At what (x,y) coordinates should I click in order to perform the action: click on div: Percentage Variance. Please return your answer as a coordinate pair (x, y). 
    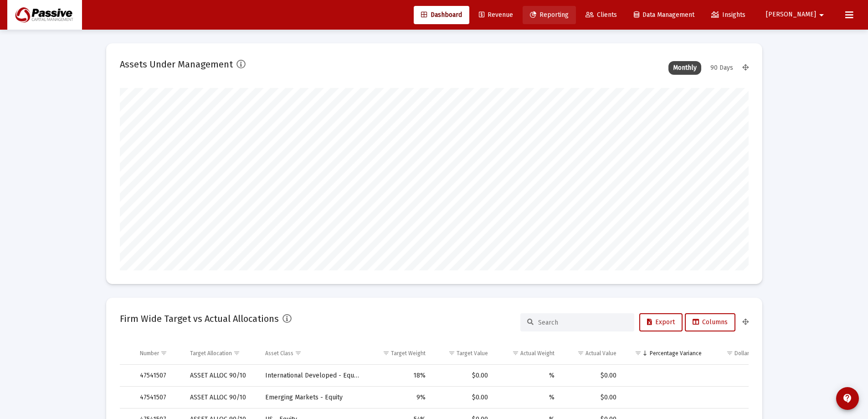
    Looking at the image, I should click on (675, 353).